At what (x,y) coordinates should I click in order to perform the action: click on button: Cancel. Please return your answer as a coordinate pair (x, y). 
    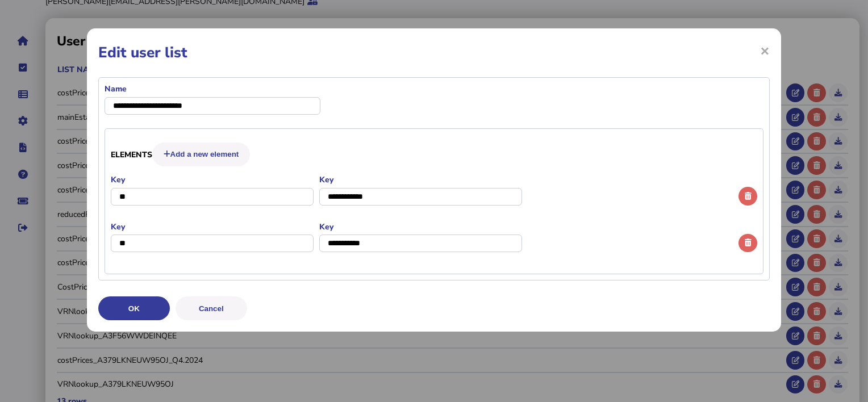
    Looking at the image, I should click on (211, 308).